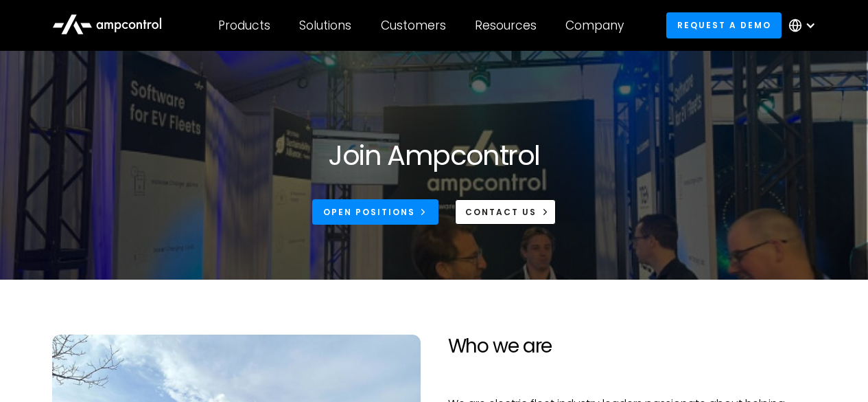  I want to click on div: Resources, so click(506, 26).